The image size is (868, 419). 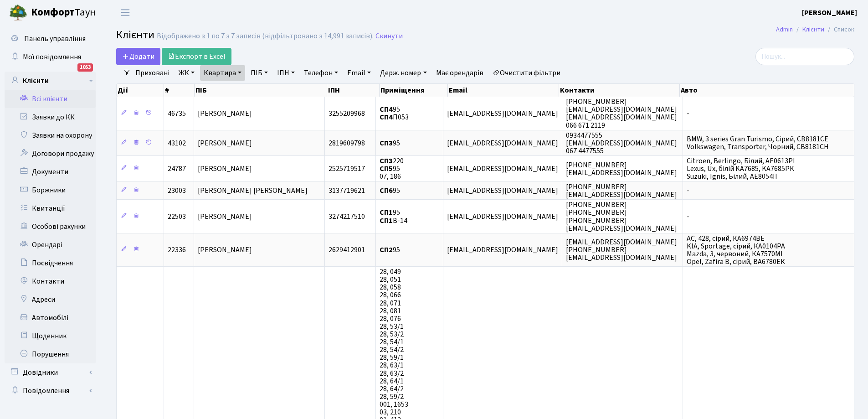 What do you see at coordinates (50, 153) in the screenshot?
I see `a: Договори продажу` at bounding box center [50, 153].